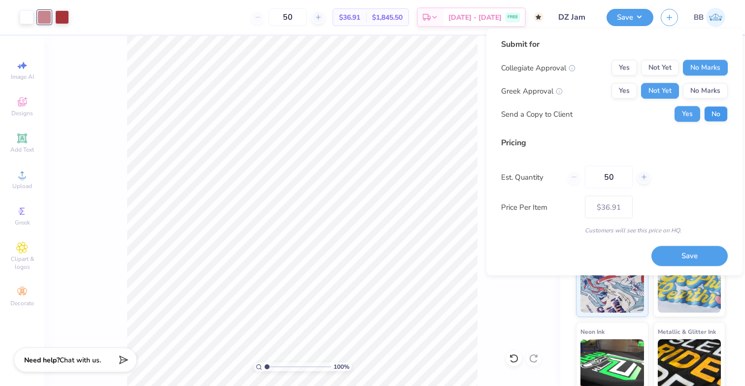 The image size is (745, 386). Describe the element at coordinates (80, 360) in the screenshot. I see `span: Chat with us.` at that location.